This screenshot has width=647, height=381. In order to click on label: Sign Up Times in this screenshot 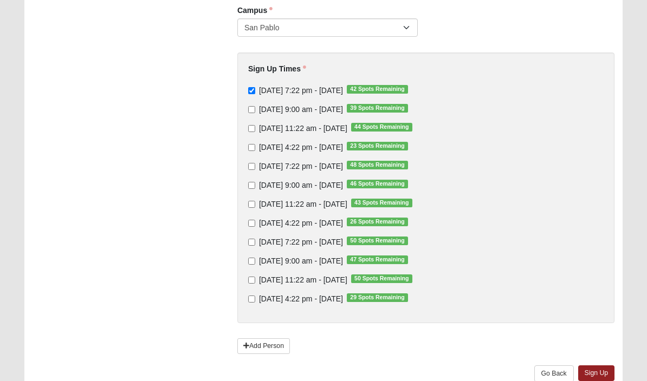, I will do `click(277, 69)`.